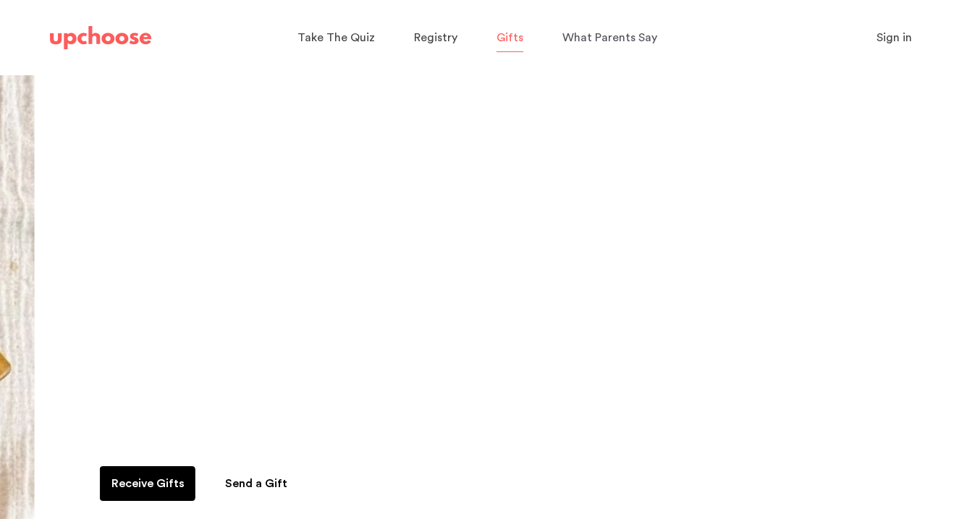 This screenshot has width=980, height=519. Describe the element at coordinates (510, 38) in the screenshot. I see `span: Gifts` at that location.